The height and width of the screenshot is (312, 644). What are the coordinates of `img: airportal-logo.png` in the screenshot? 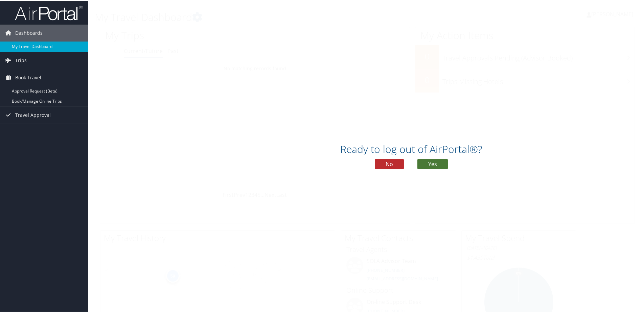 It's located at (48, 12).